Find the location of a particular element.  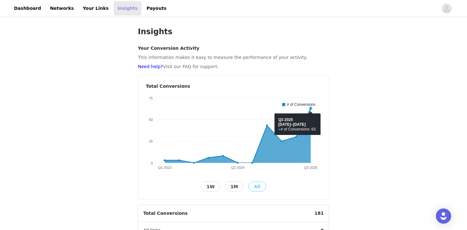

text: Q1 2023 is located at coordinates (165, 168).